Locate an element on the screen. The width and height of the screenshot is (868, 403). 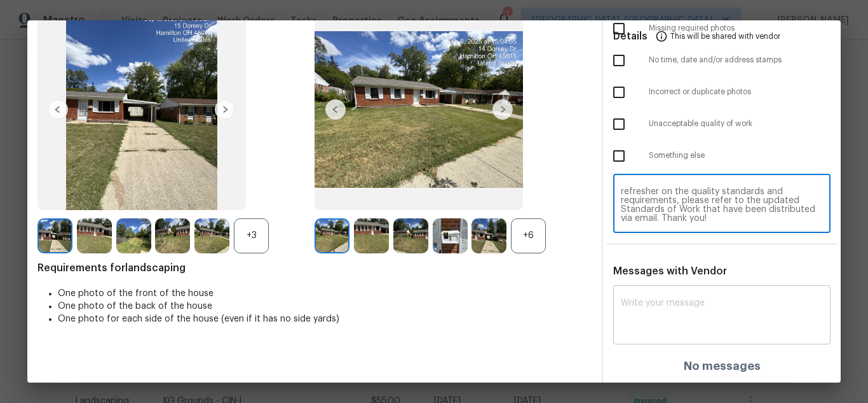
span: No time, date and/or address stamps is located at coordinates (740, 60).